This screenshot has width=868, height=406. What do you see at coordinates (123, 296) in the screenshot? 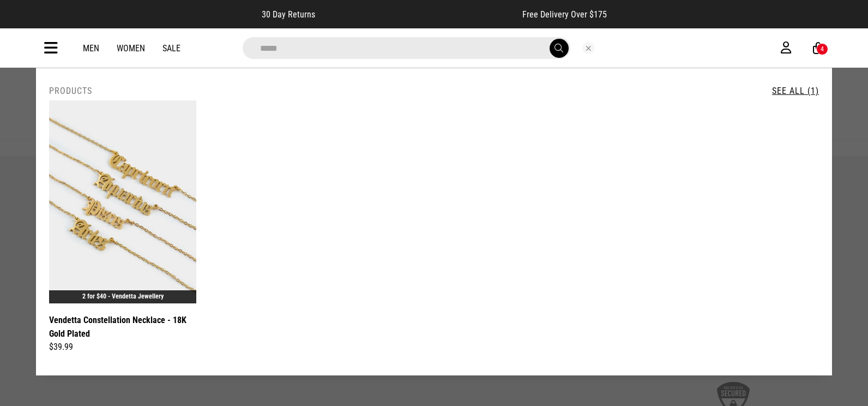
I see `a: 2 for $40 - Vendetta Jewellery` at bounding box center [123, 296].